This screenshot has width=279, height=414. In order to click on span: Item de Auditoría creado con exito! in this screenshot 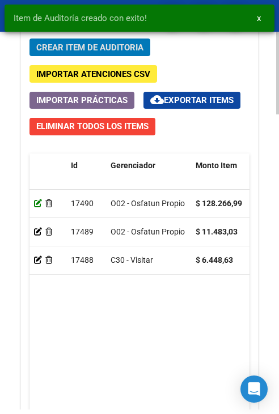, I will do `click(80, 18)`.